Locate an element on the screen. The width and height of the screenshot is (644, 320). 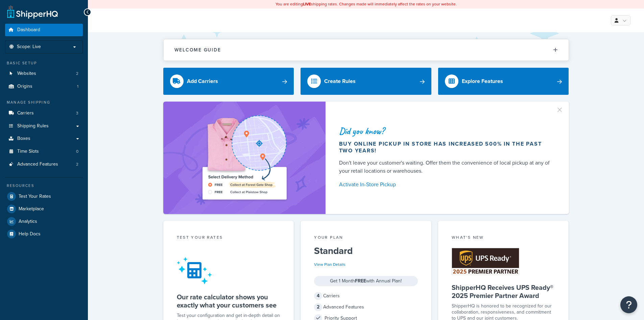
span: Test Your Rates is located at coordinates (35, 196).